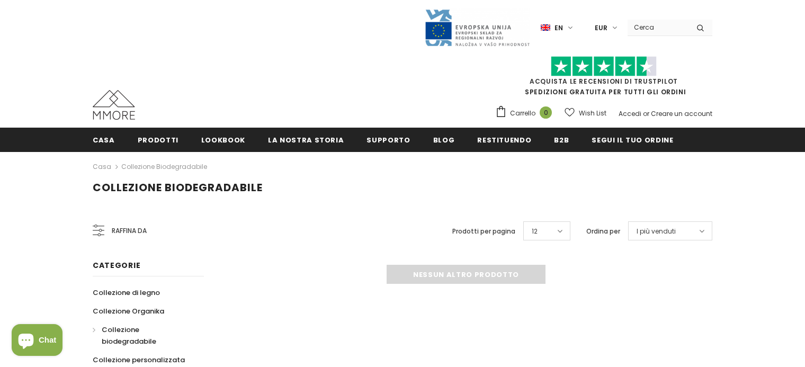 The height and width of the screenshot is (367, 805). Describe the element at coordinates (561, 139) in the screenshot. I see `a: B2B` at that location.